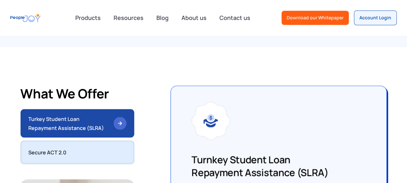 This screenshot has height=183, width=407. Describe the element at coordinates (25, 18) in the screenshot. I see `a: home` at that location.